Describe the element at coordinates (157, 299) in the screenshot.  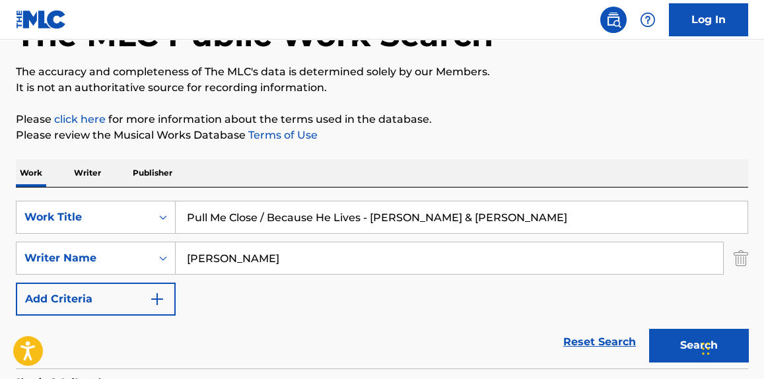
I see `img: 9d2ae6d4665cec9f34b9.svg` at that location.